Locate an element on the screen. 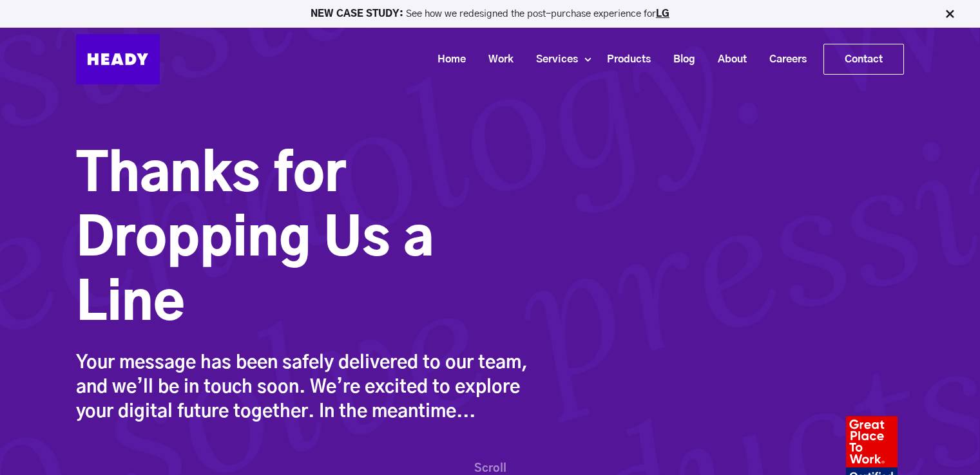 This screenshot has width=980, height=475. strong: NEW CASE STUDY: is located at coordinates (358, 14).